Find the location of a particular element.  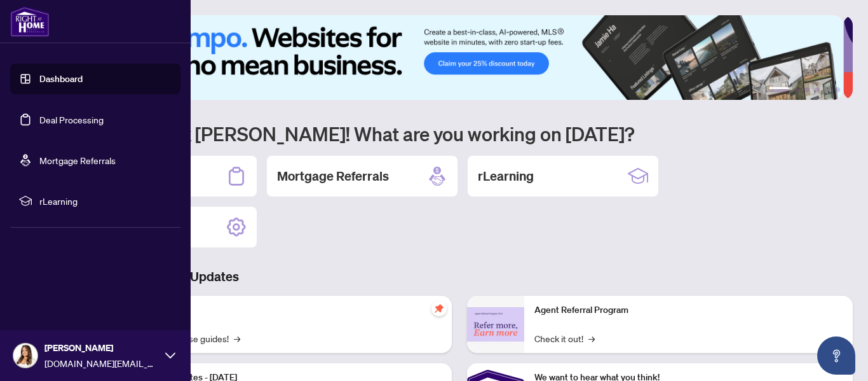

p: Self-Help is located at coordinates (287, 310).